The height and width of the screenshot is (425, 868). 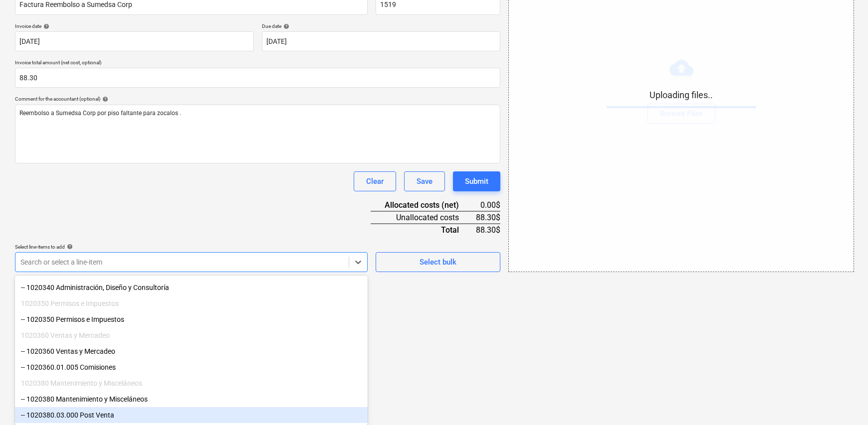 What do you see at coordinates (134, 26) in the screenshot?
I see `div: Invoice date` at bounding box center [134, 26].